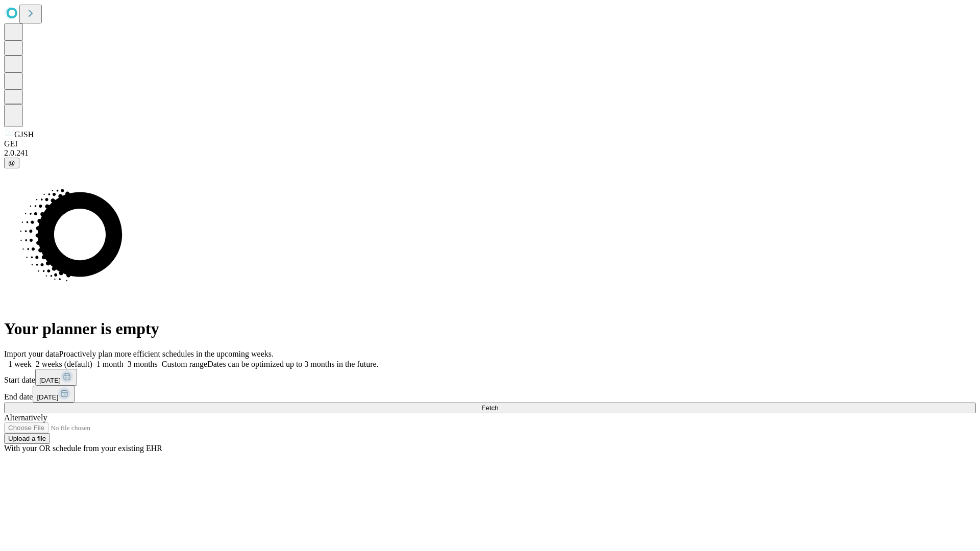 This screenshot has height=551, width=980. What do you see at coordinates (490, 329) in the screenshot?
I see `h1: Your planner is empty` at bounding box center [490, 329].